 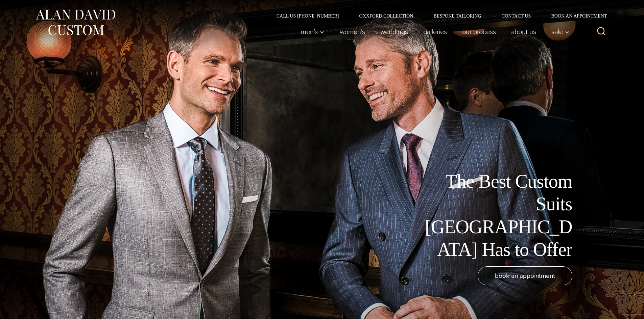 What do you see at coordinates (438, 16) in the screenshot?
I see `nav: Secondary Navigation` at bounding box center [438, 16].